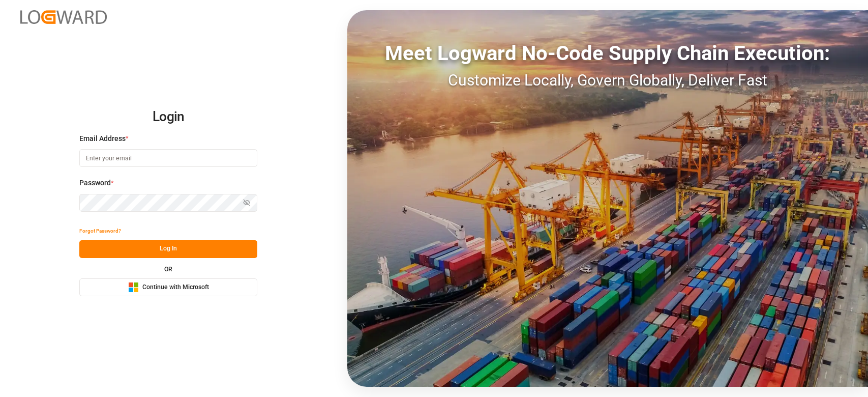 The height and width of the screenshot is (397, 868). What do you see at coordinates (168, 117) in the screenshot?
I see `h2: Login` at bounding box center [168, 117].